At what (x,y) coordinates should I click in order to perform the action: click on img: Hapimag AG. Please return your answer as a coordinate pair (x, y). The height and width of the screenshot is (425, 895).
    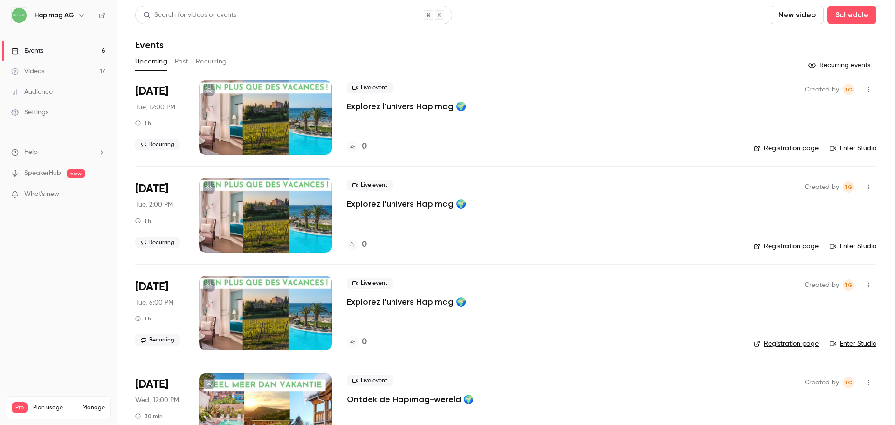
    Looking at the image, I should click on (19, 15).